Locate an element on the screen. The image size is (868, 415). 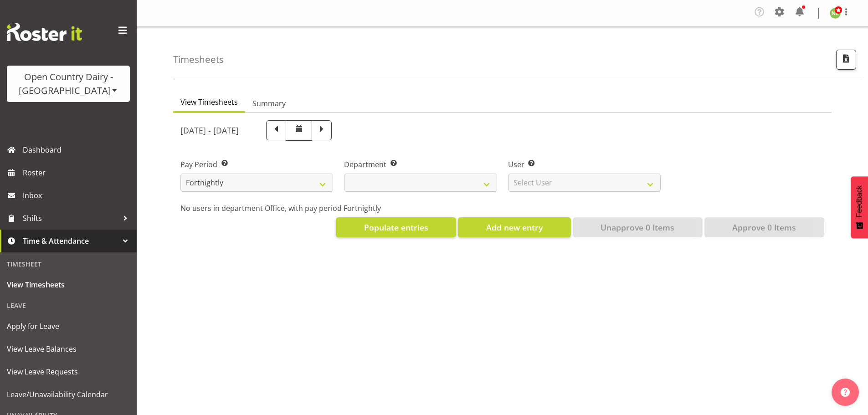
span: View Leave Requests is located at coordinates (68, 372).